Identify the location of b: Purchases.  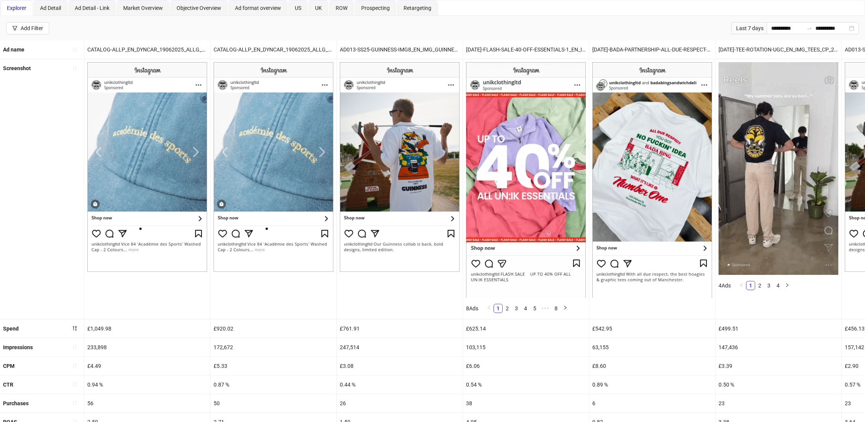
(16, 404).